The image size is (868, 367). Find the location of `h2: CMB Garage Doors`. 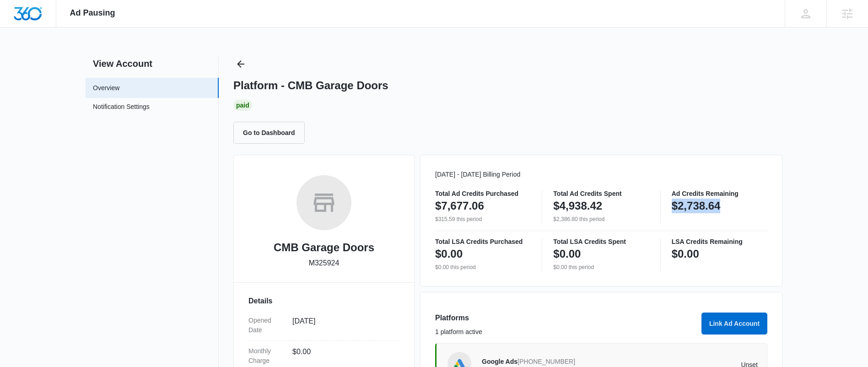

h2: CMB Garage Doors is located at coordinates (324, 248).